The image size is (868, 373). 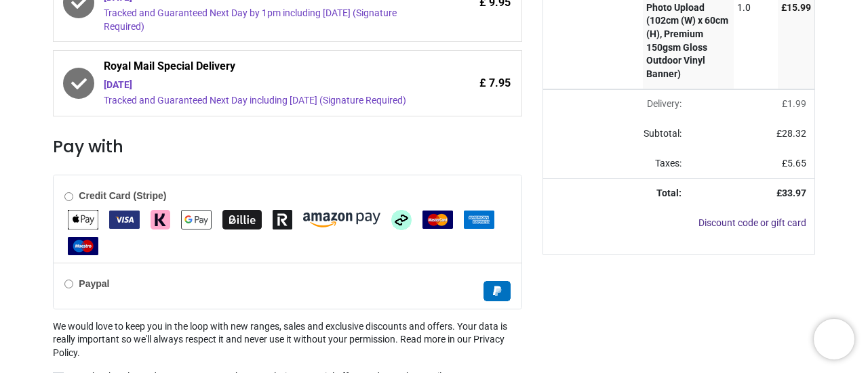 What do you see at coordinates (616, 164) in the screenshot?
I see `td: Taxes:` at bounding box center [616, 164].